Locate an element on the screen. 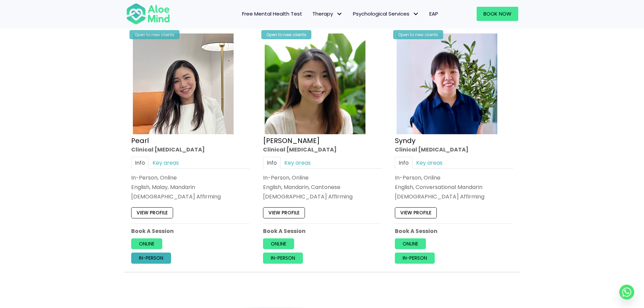  nav: Menu is located at coordinates (311, 14).